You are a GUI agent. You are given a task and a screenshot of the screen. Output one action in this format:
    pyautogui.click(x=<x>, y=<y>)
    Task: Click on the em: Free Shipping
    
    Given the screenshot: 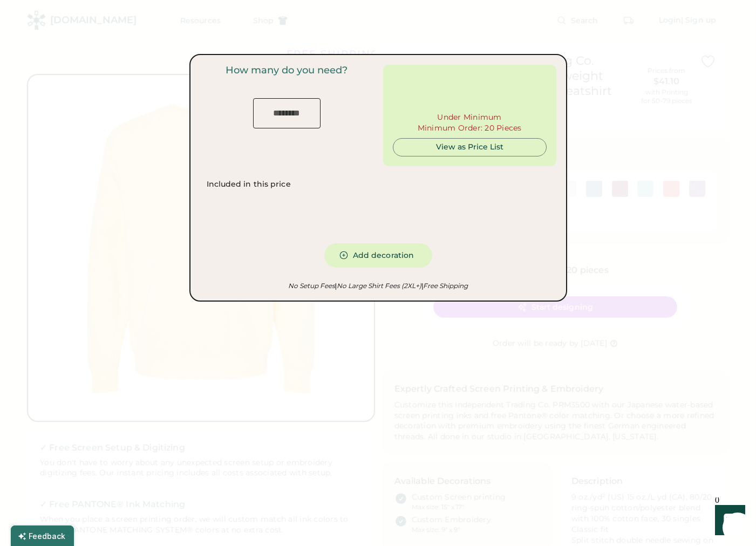 What is the action you would take?
    pyautogui.click(x=445, y=285)
    